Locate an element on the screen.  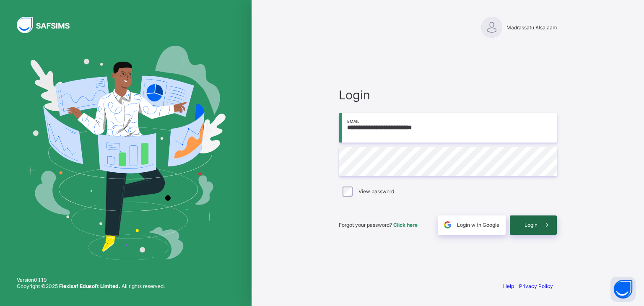
a: Privacy Policy is located at coordinates (536, 286).